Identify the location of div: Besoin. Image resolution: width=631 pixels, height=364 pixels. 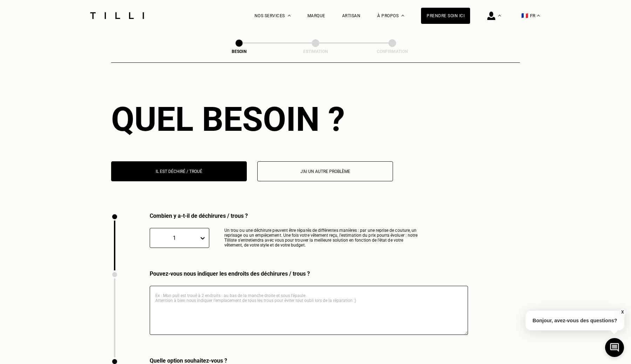
(239, 52).